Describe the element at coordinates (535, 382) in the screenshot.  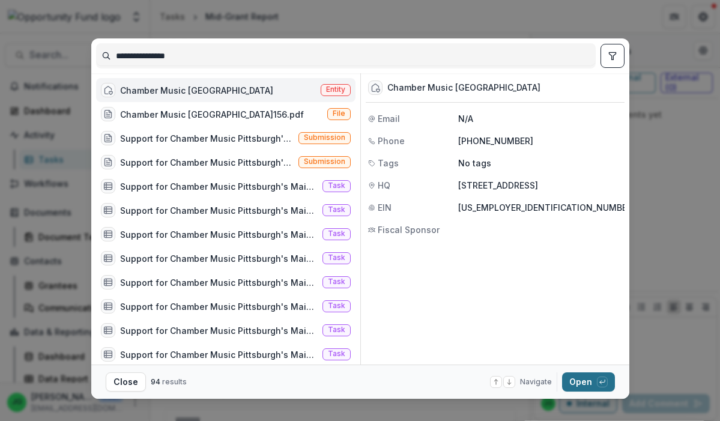
I see `span: Navigate` at that location.